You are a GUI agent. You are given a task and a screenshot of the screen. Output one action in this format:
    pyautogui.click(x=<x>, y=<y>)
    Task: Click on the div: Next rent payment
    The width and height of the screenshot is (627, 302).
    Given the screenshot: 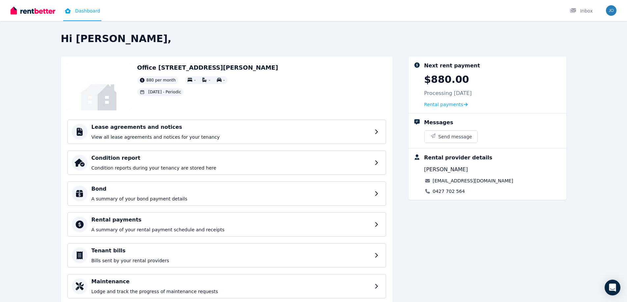 What is the action you would take?
    pyautogui.click(x=452, y=66)
    